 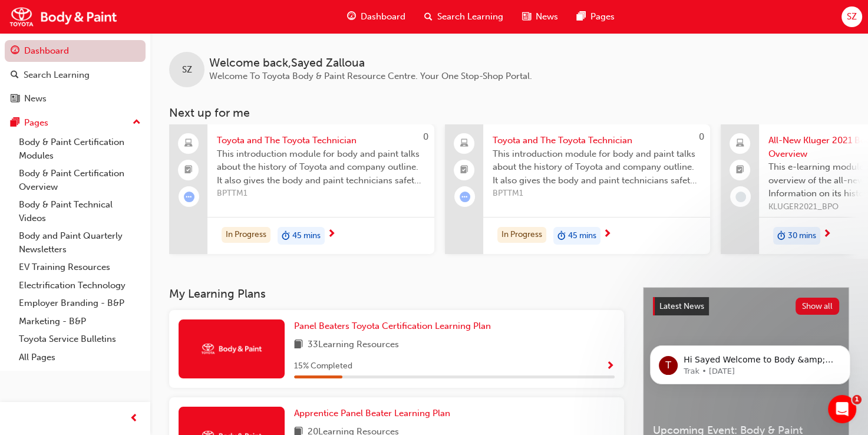 I want to click on span: book-icon, so click(x=298, y=345).